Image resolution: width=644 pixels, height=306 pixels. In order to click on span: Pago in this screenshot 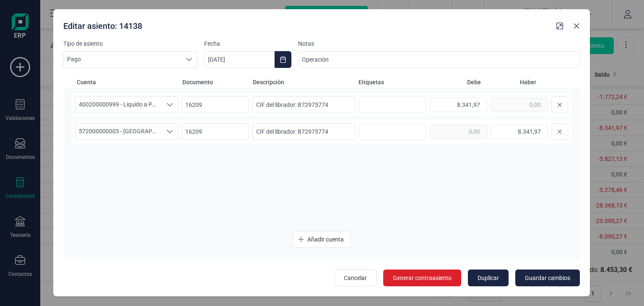, I will do `click(123, 60)`.